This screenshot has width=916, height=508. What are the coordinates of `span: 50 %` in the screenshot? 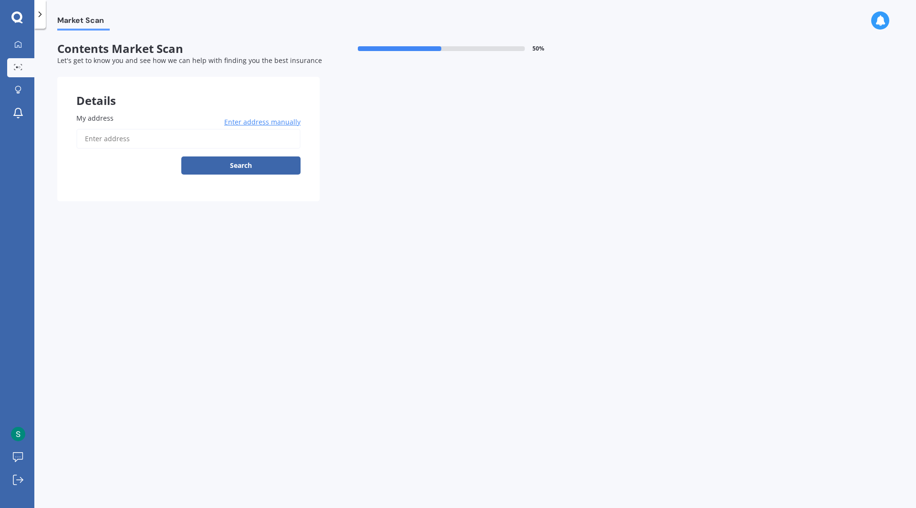 It's located at (538, 49).